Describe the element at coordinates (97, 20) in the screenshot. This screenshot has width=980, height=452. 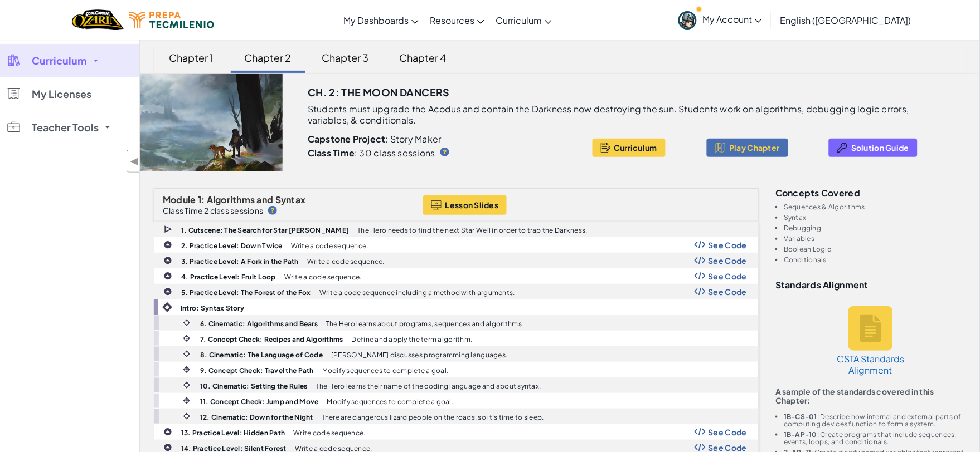
I see `a: Ozaria by CodeCombat logo` at that location.